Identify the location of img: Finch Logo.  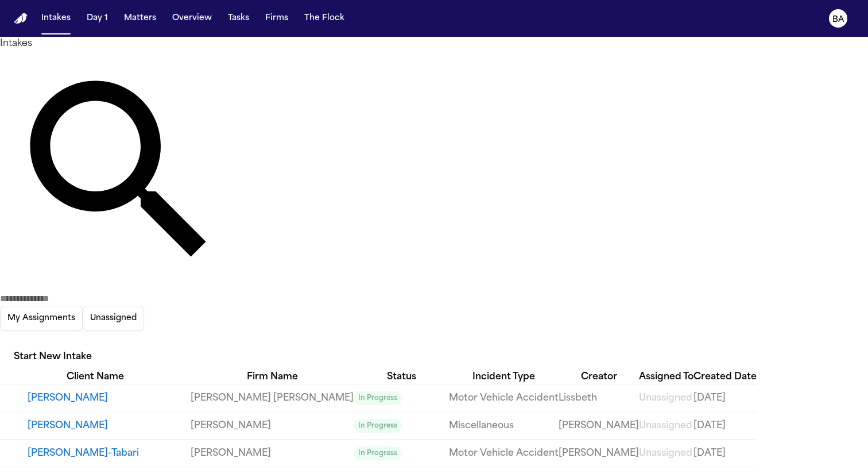
(20, 18).